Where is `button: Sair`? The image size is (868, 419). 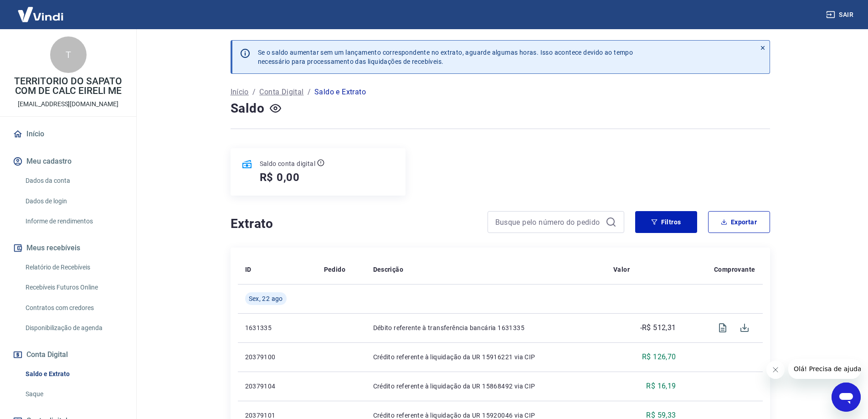 button: Sair is located at coordinates (841, 15).